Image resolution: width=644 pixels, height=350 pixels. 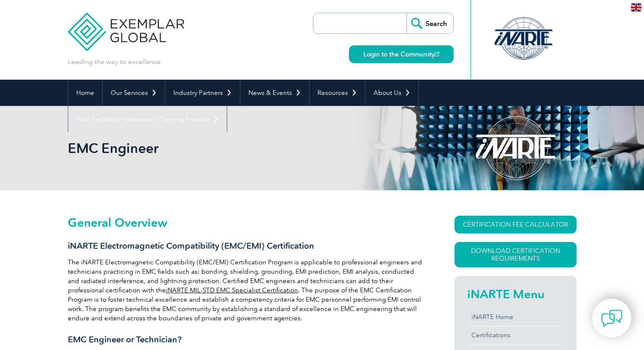 I want to click on img: open_square.png, so click(x=436, y=54).